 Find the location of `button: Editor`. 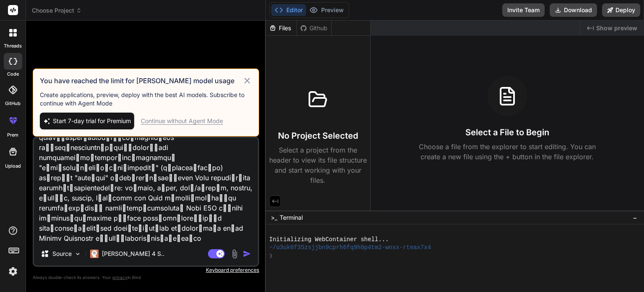

button: Editor is located at coordinates (289, 10).